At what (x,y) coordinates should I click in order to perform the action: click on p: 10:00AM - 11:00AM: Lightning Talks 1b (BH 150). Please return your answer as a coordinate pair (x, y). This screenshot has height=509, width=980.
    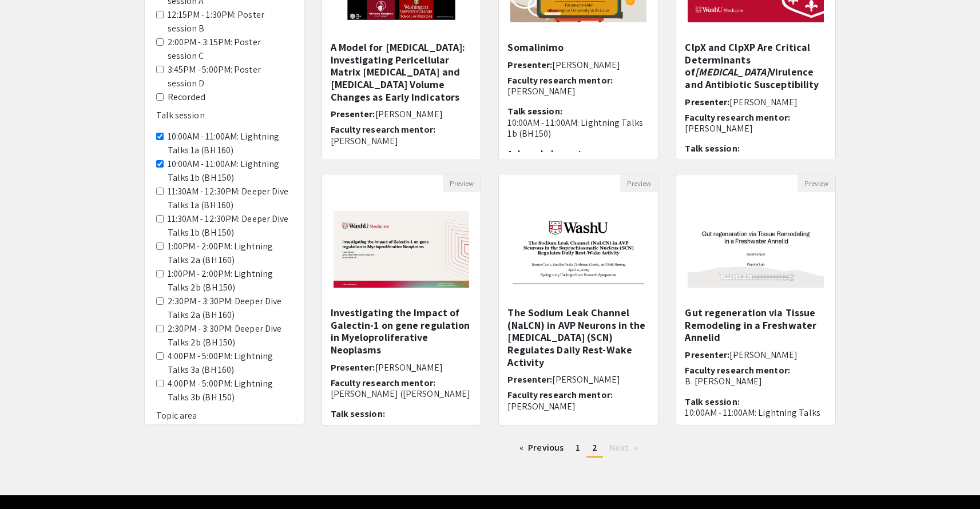
    Looking at the image, I should click on (578, 128).